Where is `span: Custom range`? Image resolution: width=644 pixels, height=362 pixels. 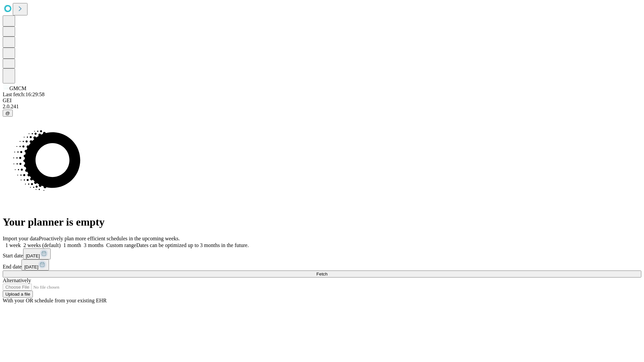
span: Custom range is located at coordinates (121, 245).